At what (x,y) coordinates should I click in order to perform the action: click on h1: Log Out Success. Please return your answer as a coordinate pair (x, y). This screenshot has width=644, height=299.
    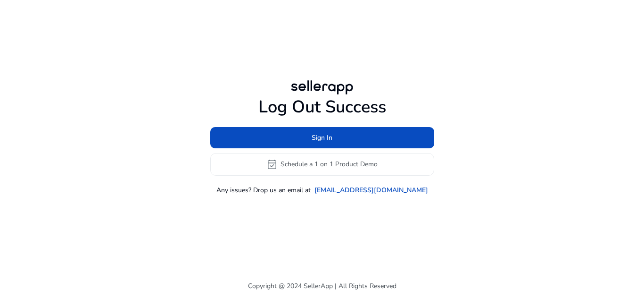
    Looking at the image, I should click on (322, 107).